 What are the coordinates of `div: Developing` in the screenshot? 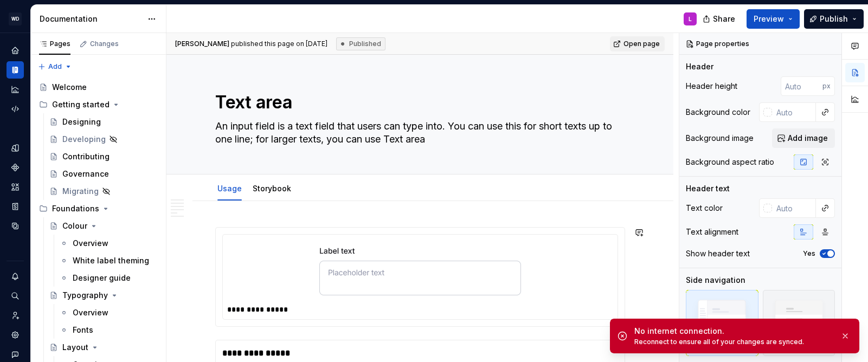 It's located at (84, 139).